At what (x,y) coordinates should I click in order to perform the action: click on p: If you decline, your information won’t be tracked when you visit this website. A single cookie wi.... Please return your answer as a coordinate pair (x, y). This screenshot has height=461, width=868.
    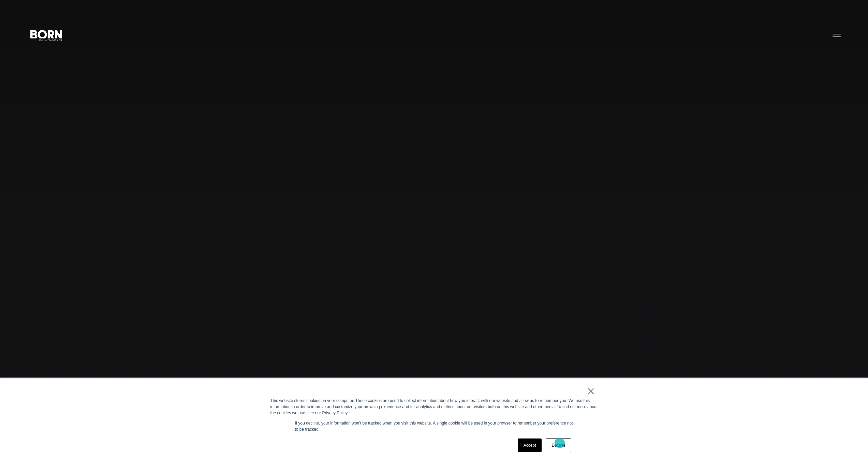
    Looking at the image, I should click on (434, 426).